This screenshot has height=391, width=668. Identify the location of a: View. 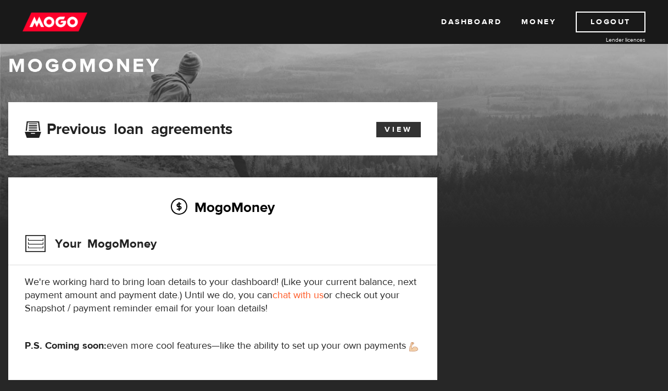
(398, 130).